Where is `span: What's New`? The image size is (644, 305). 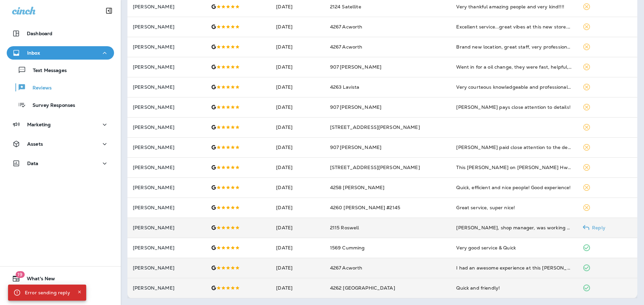
span: What's New is located at coordinates (38, 281).